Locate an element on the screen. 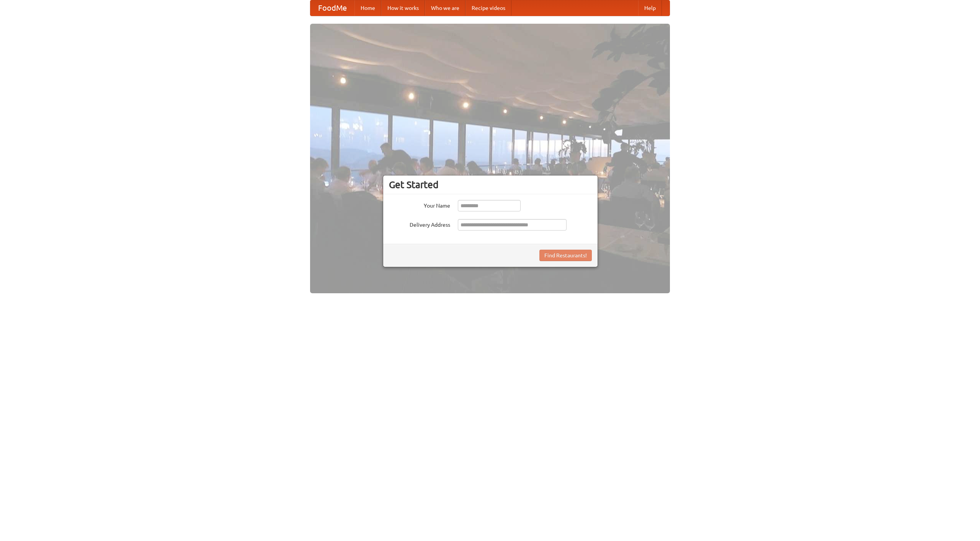 The height and width of the screenshot is (541, 980). label: Your Name is located at coordinates (420, 204).